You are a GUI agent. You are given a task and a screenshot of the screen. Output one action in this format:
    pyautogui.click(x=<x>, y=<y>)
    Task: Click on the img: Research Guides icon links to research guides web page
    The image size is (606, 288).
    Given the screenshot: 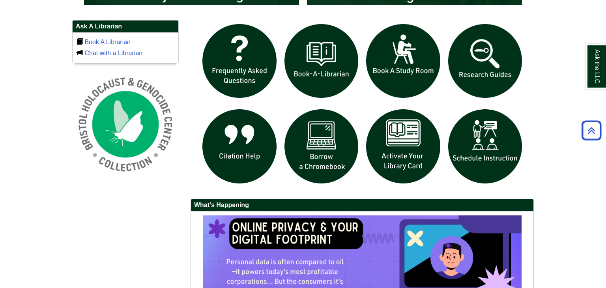 What is the action you would take?
    pyautogui.click(x=486, y=61)
    